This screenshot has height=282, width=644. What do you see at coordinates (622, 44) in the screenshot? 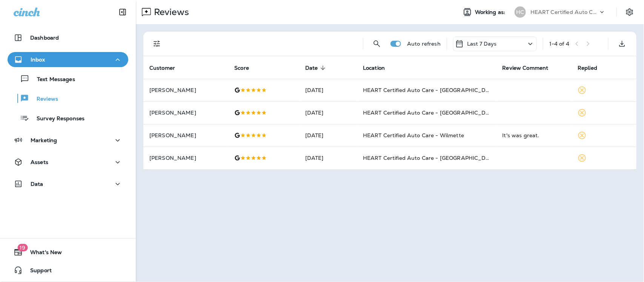
I see `button: Export as CSV` at bounding box center [622, 44].